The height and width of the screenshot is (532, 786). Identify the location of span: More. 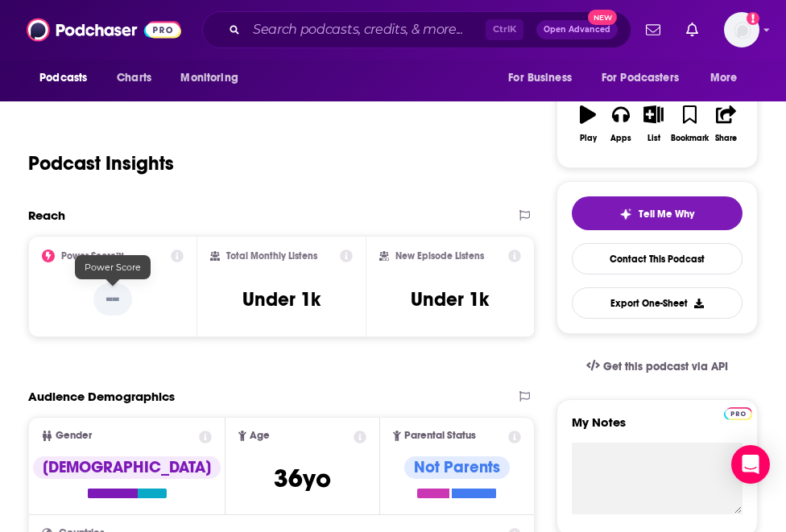
(724, 78).